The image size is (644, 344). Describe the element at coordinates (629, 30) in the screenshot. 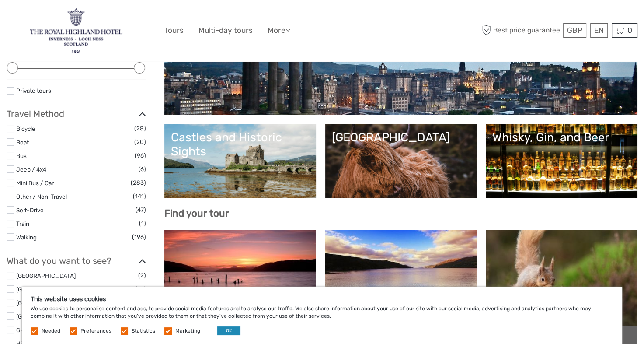

I see `span: 0` at that location.